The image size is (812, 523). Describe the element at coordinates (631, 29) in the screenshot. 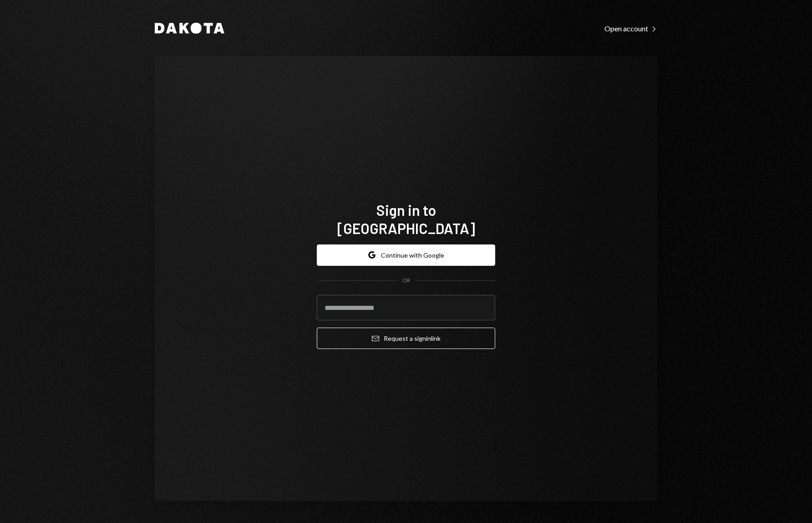

I see `div: Open account` at that location.